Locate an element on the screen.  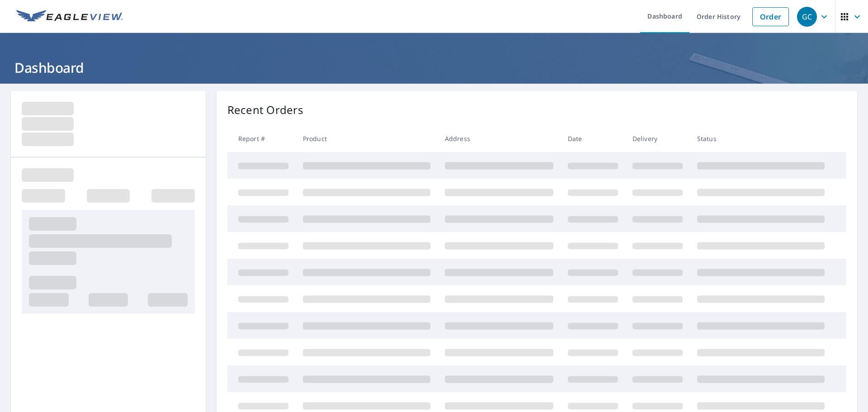
th: Address is located at coordinates (499, 139).